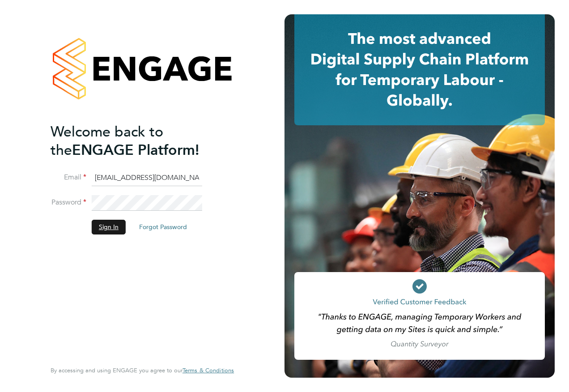 The width and height of the screenshot is (569, 392). What do you see at coordinates (163, 227) in the screenshot?
I see `button: Forgot Password` at bounding box center [163, 227].